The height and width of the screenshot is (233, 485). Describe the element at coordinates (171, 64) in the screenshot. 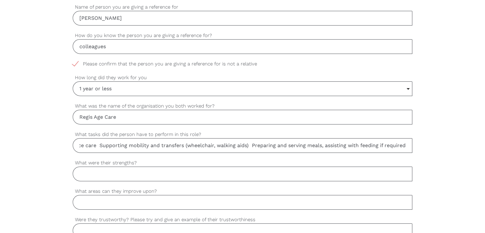

I see `span: Please confirm that the person you are giving a reference for is not a relative` at that location.